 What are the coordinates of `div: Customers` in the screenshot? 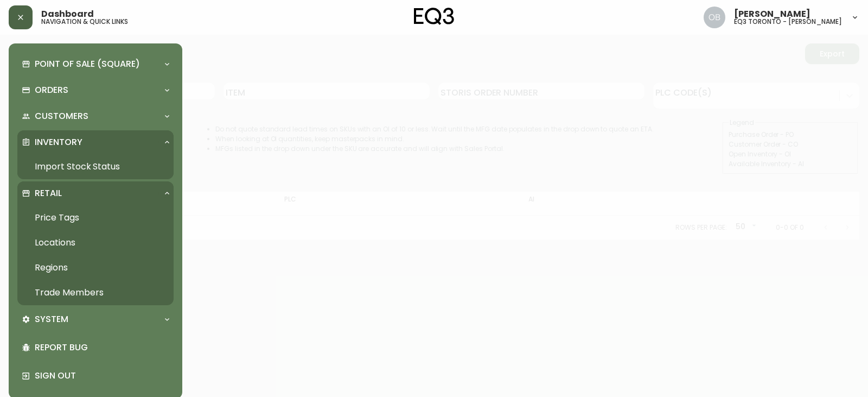 It's located at (95, 116).